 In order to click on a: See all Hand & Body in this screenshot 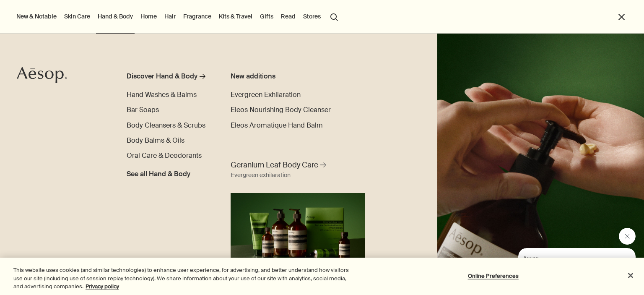, I will do `click(159, 172)`.